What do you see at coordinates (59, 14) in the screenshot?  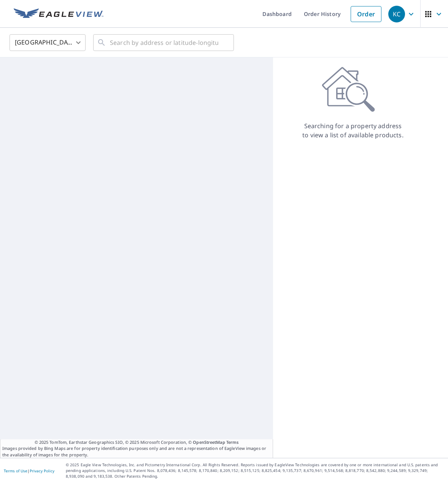 I see `img: EV Logo` at bounding box center [59, 14].